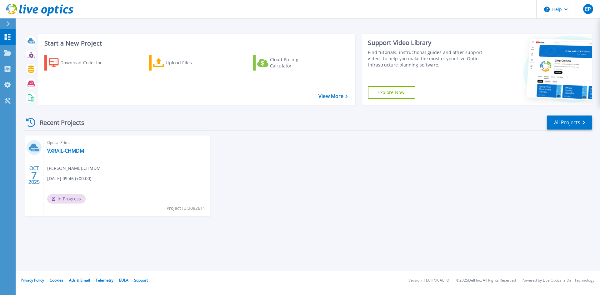 Image resolution: width=600 pixels, height=295 pixels. Describe the element at coordinates (333, 96) in the screenshot. I see `a: View More` at that location.